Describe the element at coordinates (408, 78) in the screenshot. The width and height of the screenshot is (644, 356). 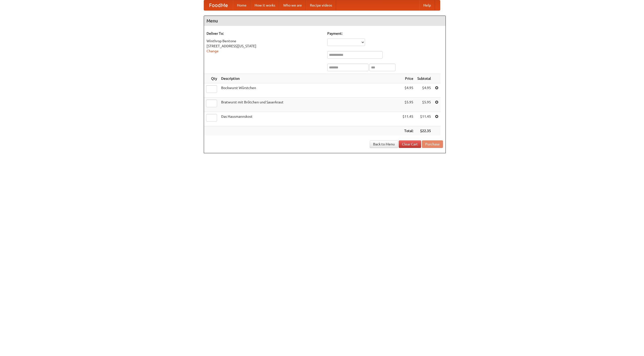
I see `th: Price` at that location.